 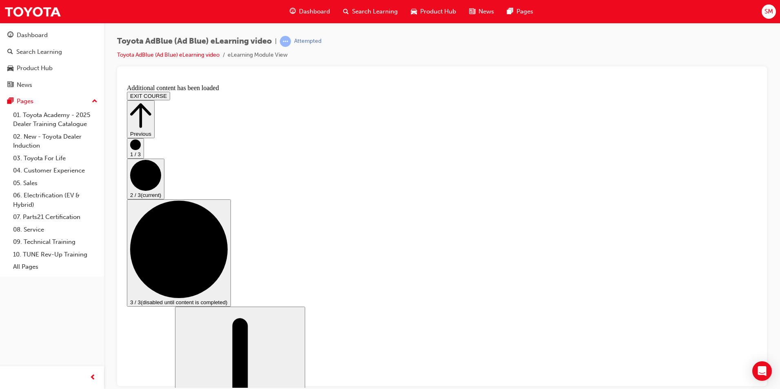 I want to click on div: Attempted, so click(x=308, y=41).